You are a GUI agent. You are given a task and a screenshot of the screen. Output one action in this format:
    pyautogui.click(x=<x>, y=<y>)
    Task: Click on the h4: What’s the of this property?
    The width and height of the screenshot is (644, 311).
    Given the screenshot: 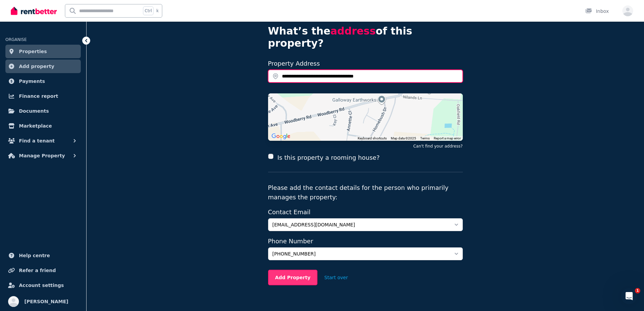 What is the action you would take?
    pyautogui.click(x=365, y=37)
    